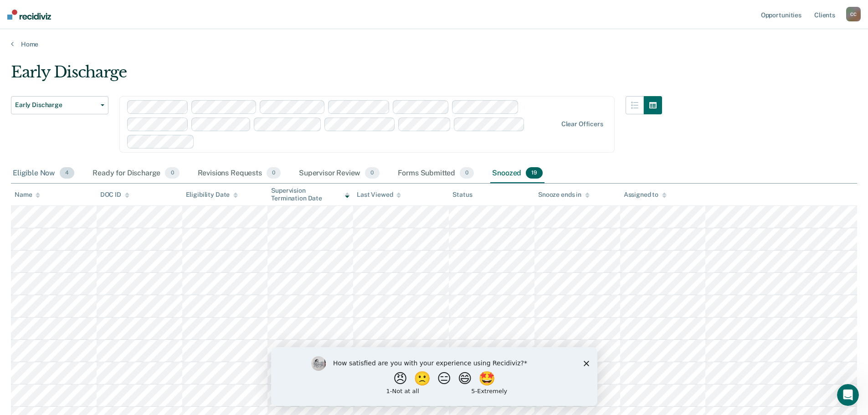 The height and width of the screenshot is (415, 868). What do you see at coordinates (582, 124) in the screenshot?
I see `div: Clear officers` at bounding box center [582, 124].